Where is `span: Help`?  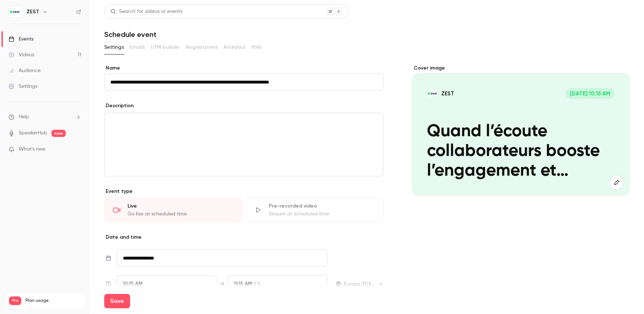 span: Help is located at coordinates (24, 117).